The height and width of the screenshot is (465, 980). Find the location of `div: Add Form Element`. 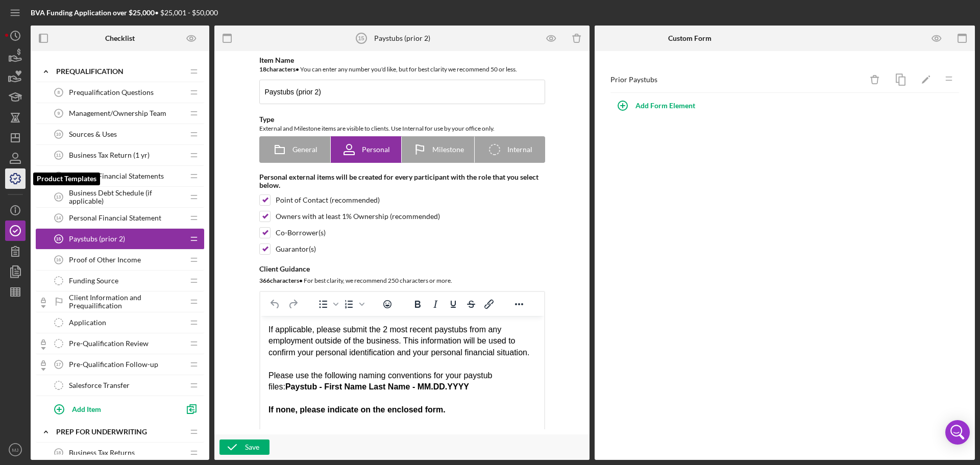

div: Add Form Element is located at coordinates (666, 105).